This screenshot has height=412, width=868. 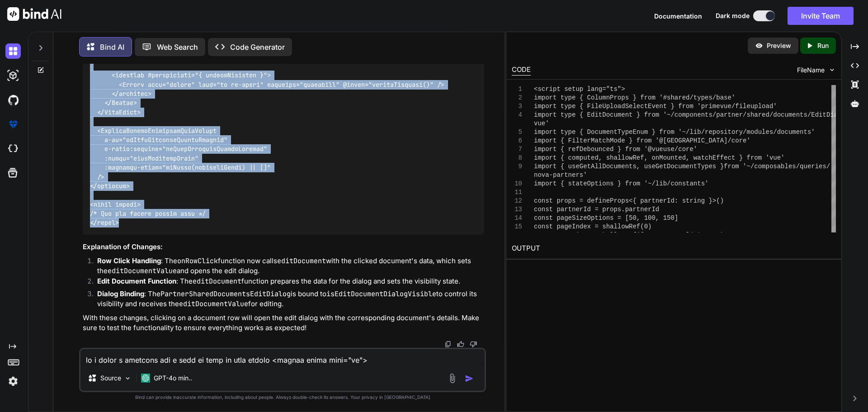 I want to click on img: Pick Models, so click(x=128, y=378).